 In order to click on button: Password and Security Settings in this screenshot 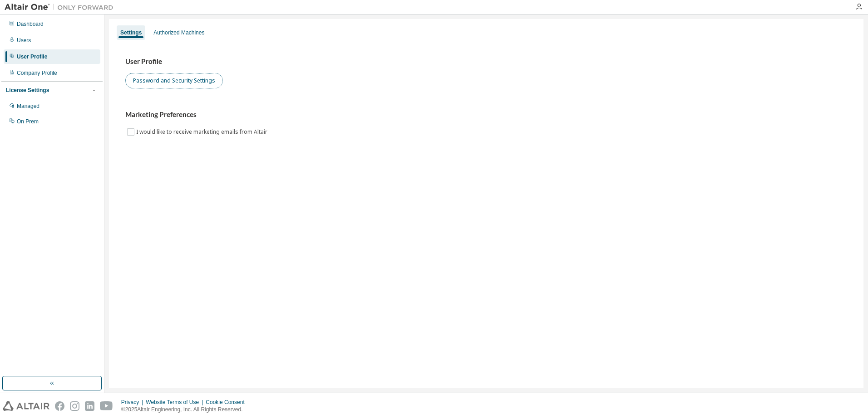, I will do `click(174, 80)`.